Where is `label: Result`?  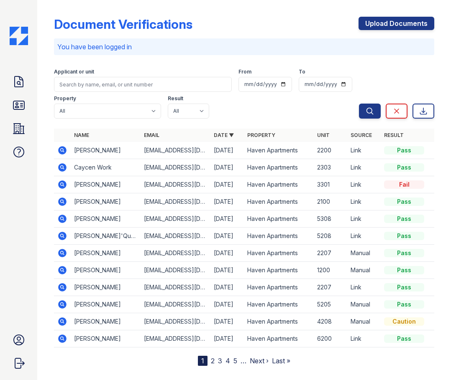 label: Result is located at coordinates (175, 99).